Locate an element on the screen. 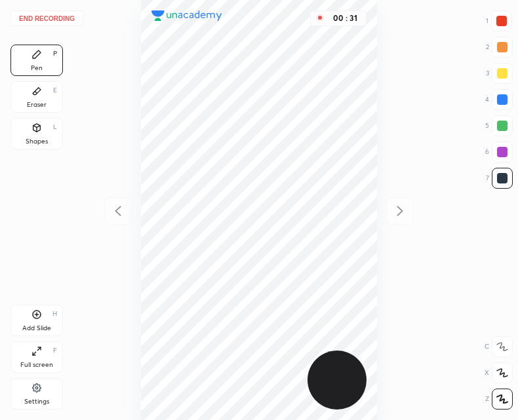 The width and height of the screenshot is (518, 420). div: Settings is located at coordinates (36, 402).